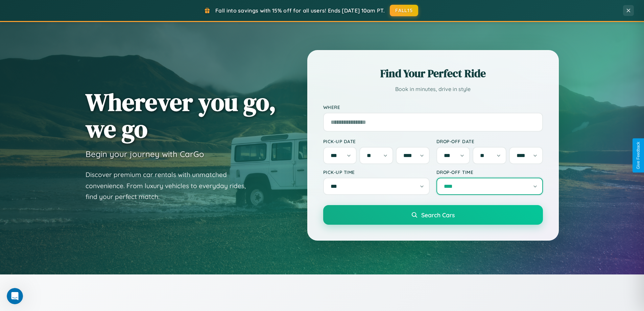 This screenshot has width=644, height=311. Describe the element at coordinates (376, 172) in the screenshot. I see `label: Pick-up Time` at that location.